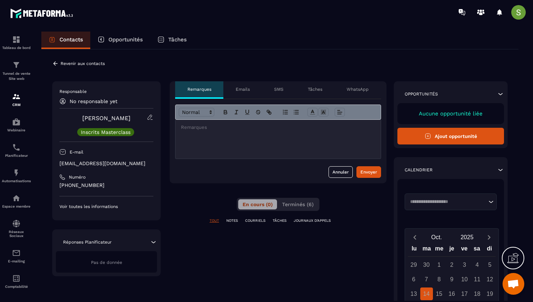 Image resolution: width=533 pixels, height=302 pixels. I want to click on a: schedulerschedulerPlanificateur, so click(16, 150).